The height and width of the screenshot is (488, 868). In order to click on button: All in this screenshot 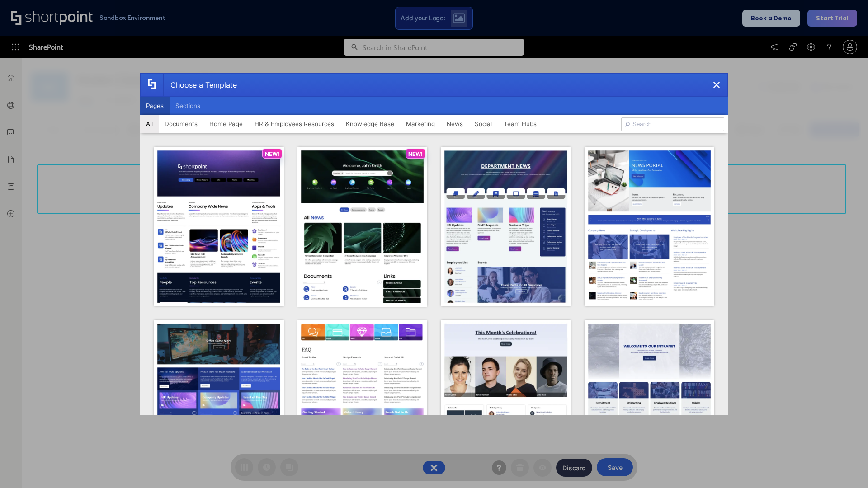, I will do `click(150, 124)`.